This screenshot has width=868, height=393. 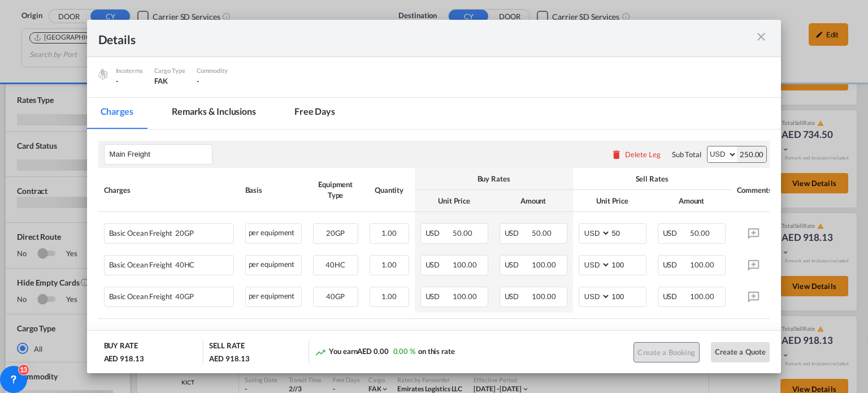 I want to click on div: Delete Leg, so click(x=643, y=154).